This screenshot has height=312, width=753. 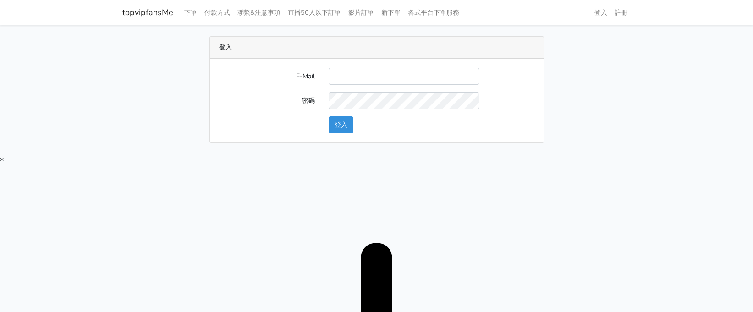 I want to click on a: 註冊, so click(x=621, y=12).